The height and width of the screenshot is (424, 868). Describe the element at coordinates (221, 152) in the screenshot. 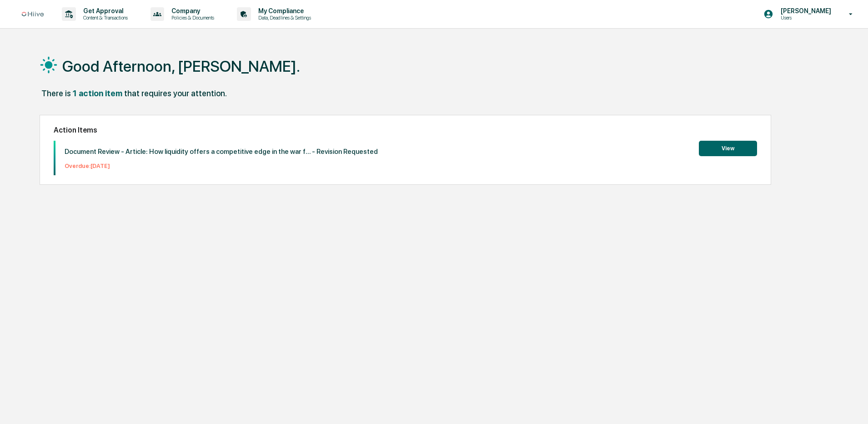

I see `p: Document Review - Article: How liquidity offers a competitive edge in the war f... - Revision Req...` at that location.